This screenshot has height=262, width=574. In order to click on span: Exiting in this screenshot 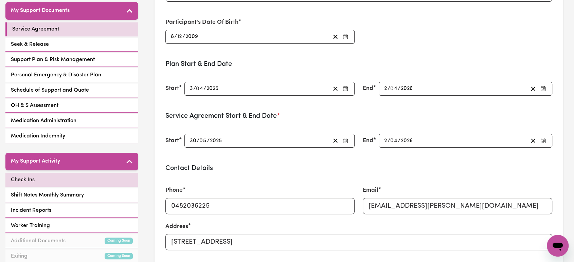, I will do `click(19, 256)`.